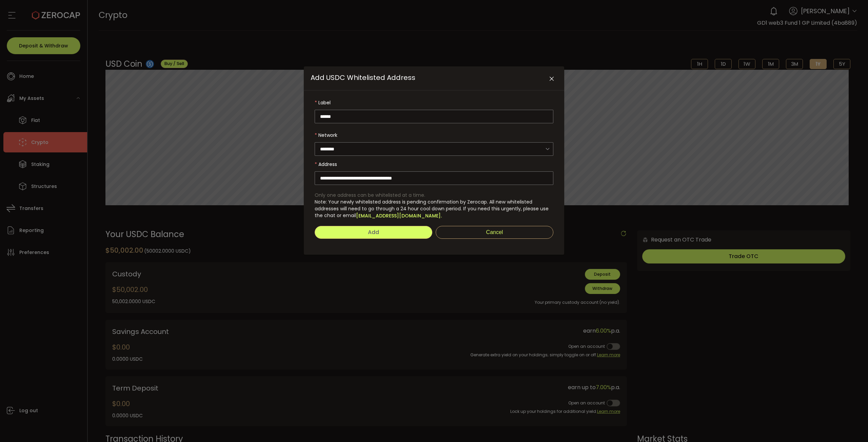 Image resolution: width=868 pixels, height=442 pixels. Describe the element at coordinates (551, 79) in the screenshot. I see `button: Close` at that location.